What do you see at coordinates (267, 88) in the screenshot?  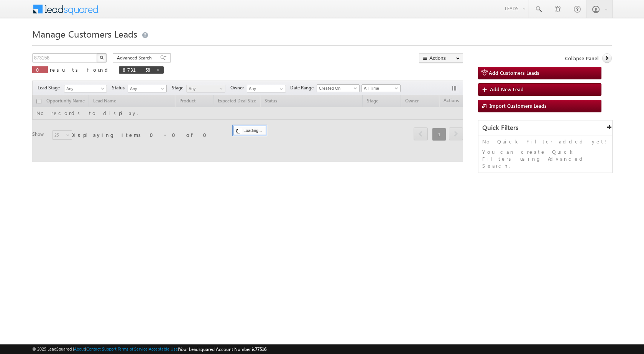 I see `input: Type to Search` at bounding box center [267, 88].